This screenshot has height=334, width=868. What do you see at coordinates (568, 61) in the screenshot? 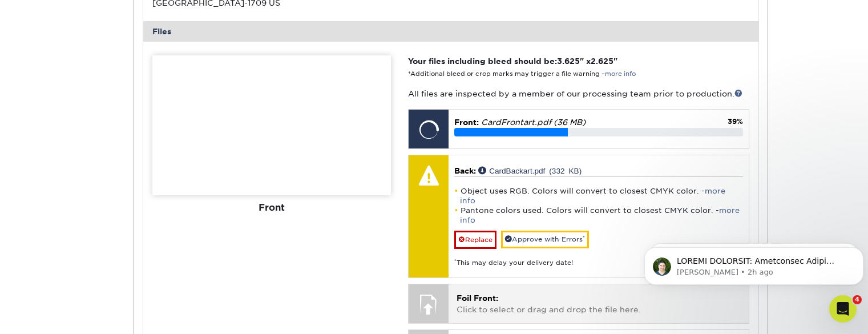
I see `span: 3.625` at bounding box center [568, 61].